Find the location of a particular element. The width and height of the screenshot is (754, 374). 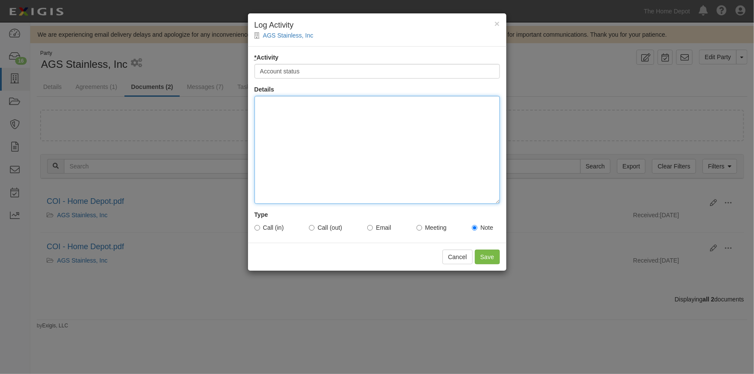

label: Details is located at coordinates (264, 89).